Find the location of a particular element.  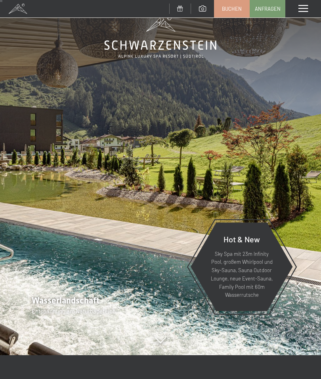

span: Anfragen is located at coordinates (268, 9).